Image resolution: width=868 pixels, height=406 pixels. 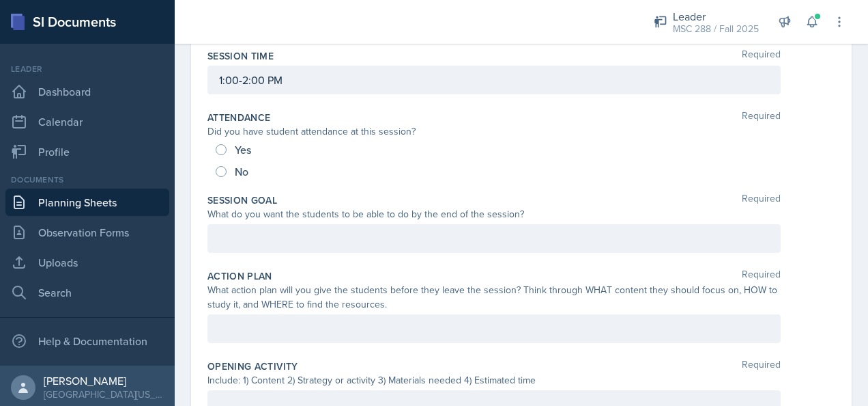 What do you see at coordinates (88, 92) in the screenshot?
I see `a: Dashboard` at bounding box center [88, 92].